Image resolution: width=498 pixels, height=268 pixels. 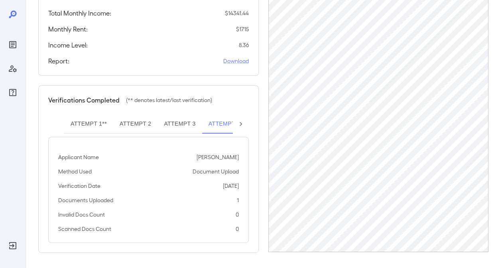 I want to click on h5: Income Level:, so click(x=68, y=45).